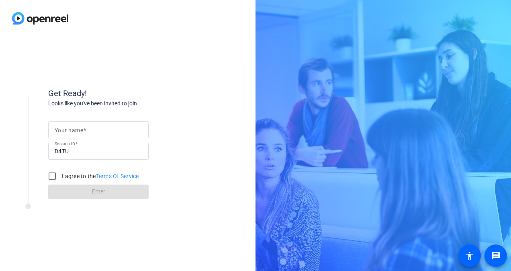 The height and width of the screenshot is (271, 511). What do you see at coordinates (496, 256) in the screenshot?
I see `mat-icon: message` at bounding box center [496, 256].